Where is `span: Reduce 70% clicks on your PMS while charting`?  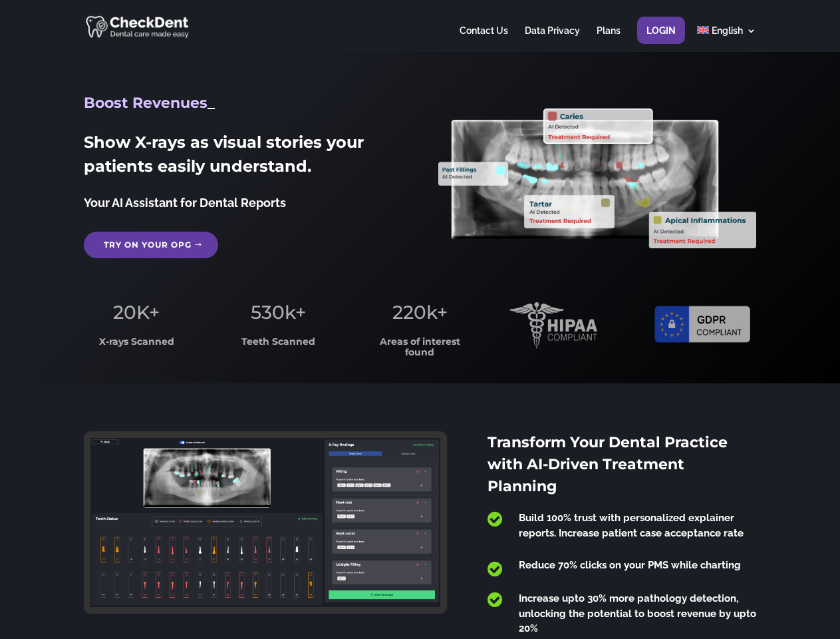
span: Reduce 70% clicks on your PMS while charting is located at coordinates (630, 565).